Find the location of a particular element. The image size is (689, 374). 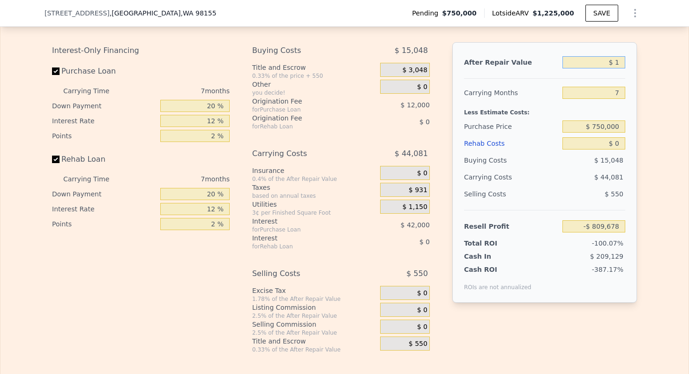

div: Purchase Price is located at coordinates (511, 127).